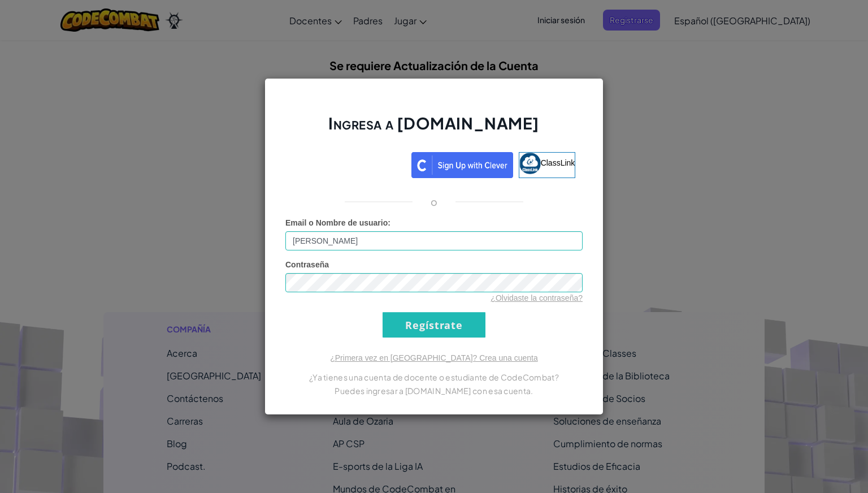 The width and height of the screenshot is (868, 493). What do you see at coordinates (531, 164) in the screenshot?
I see `img: classlink-logo-small.png` at bounding box center [531, 164].